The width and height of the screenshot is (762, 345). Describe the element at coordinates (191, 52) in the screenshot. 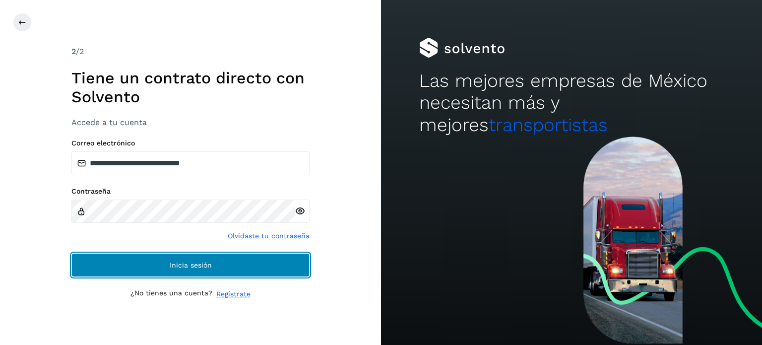

I see `div: /2` at that location.